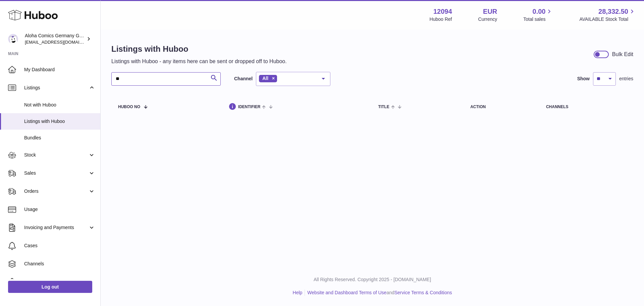 Image resolution: width=644 pixels, height=306 pixels. I want to click on label: Show, so click(583, 79).